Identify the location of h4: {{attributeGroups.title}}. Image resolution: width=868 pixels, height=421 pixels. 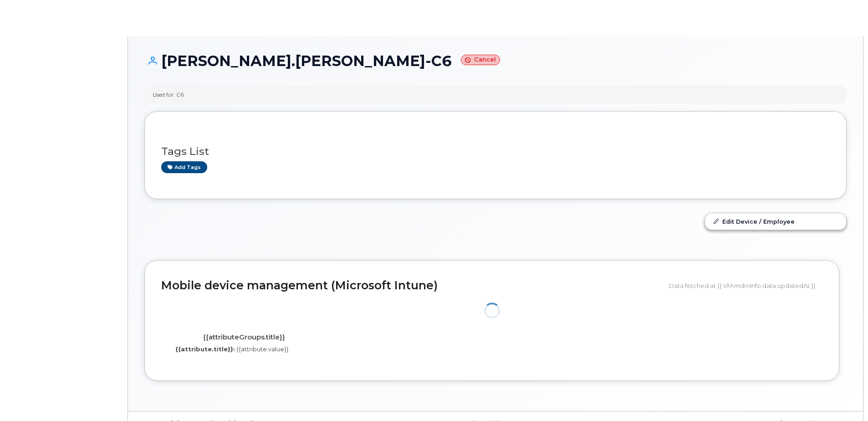
(244, 338).